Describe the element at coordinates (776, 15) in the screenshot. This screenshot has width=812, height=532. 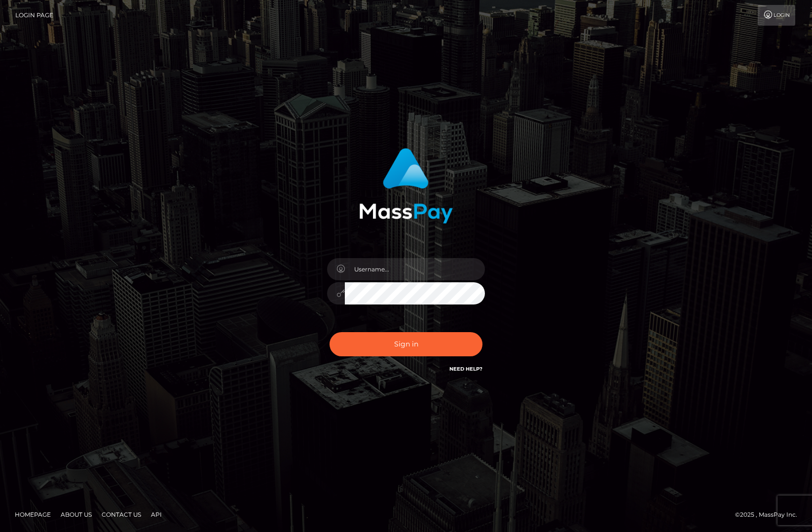
I see `a: Login` at that location.